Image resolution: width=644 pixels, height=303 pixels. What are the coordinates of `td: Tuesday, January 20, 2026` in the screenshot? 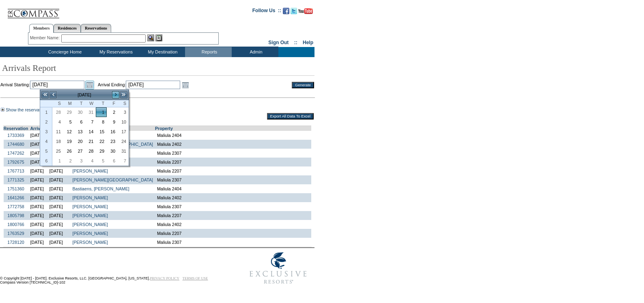 It's located at (79, 141).